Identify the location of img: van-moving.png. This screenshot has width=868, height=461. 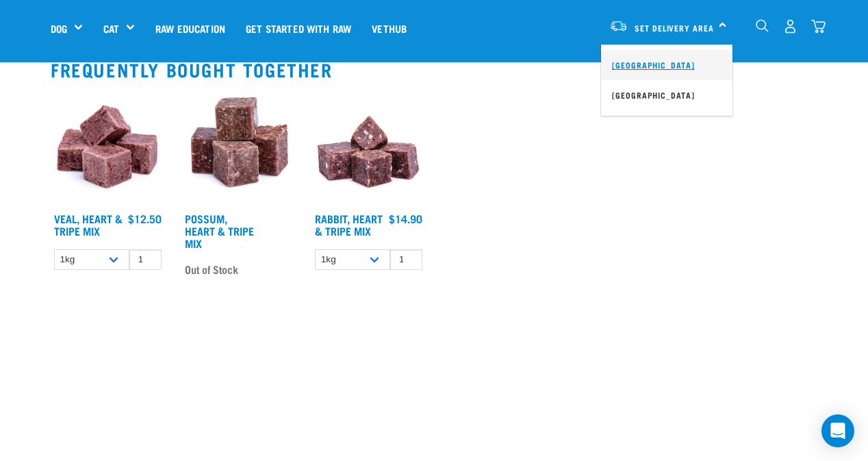
(619, 27).